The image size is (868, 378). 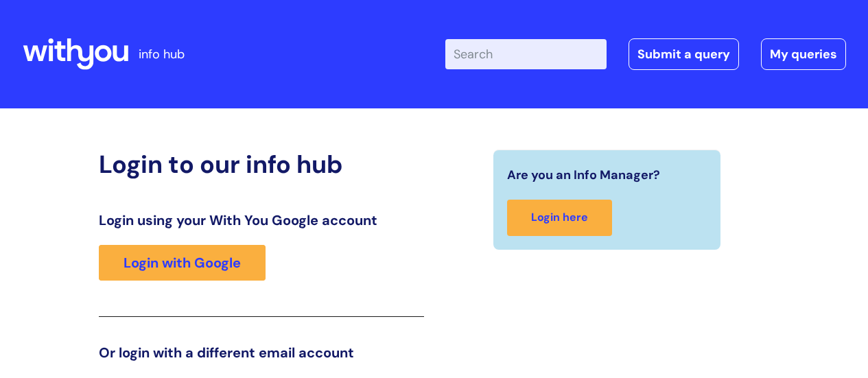 I want to click on h3: Login using your With You Google account, so click(x=262, y=220).